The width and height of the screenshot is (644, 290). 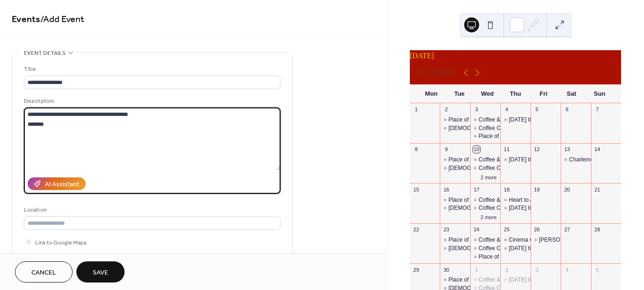 I want to click on div: Fri, so click(x=544, y=94).